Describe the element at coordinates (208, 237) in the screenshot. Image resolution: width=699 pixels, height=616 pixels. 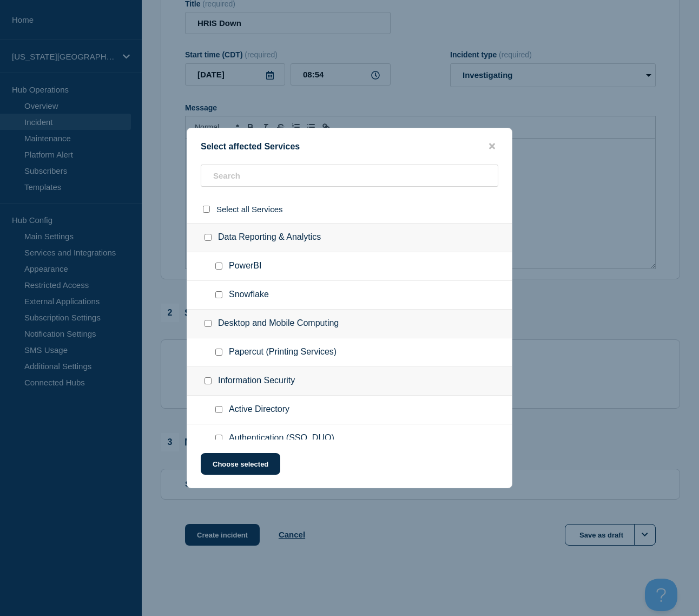
I see `input: Data Reporting & Analytics checkbox` at that location.